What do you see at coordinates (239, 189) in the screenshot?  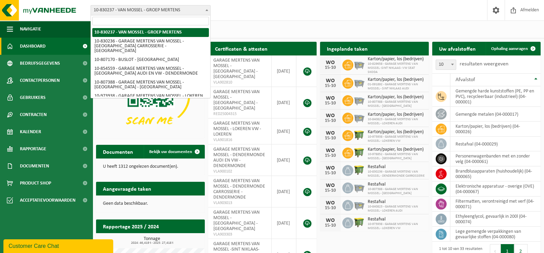 I see `span: GARAGE MERTENS VAN MOSSEL - DENDERMONDE CARROSSERIE - DENDERMONDE` at bounding box center [239, 189].